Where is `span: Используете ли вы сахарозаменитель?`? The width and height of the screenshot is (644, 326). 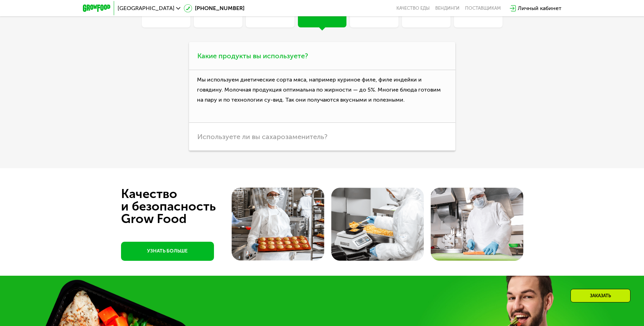
span: Используете ли вы сахарозаменитель? is located at coordinates (262, 137).